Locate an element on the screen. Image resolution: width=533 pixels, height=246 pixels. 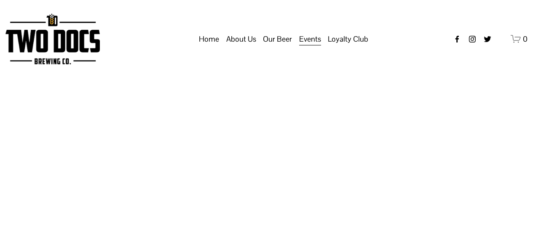
a: twitter-unauth is located at coordinates (487, 39).